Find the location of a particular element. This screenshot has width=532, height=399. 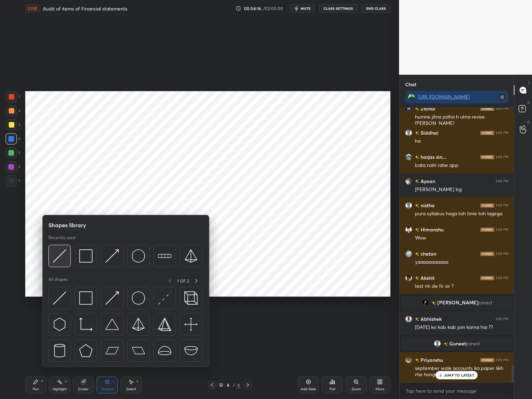

img: ac7fb660e3c34ab58fdcde9eb811caf6.jpg is located at coordinates (409, 360).